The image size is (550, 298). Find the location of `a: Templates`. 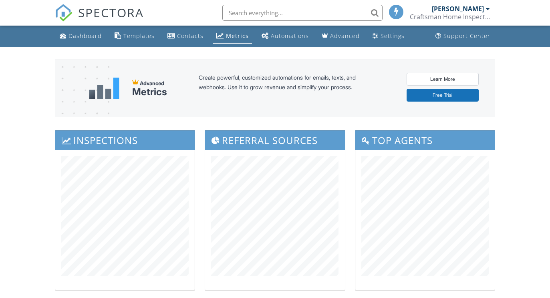

a: Templates is located at coordinates (135, 36).